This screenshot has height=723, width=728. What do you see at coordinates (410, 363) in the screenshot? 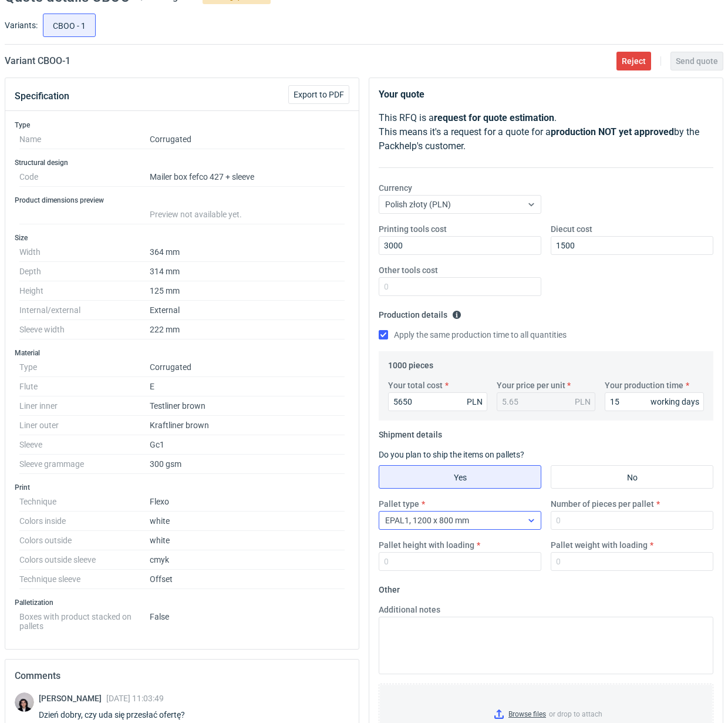
I see `legend: 1000 pieces` at bounding box center [410, 363].